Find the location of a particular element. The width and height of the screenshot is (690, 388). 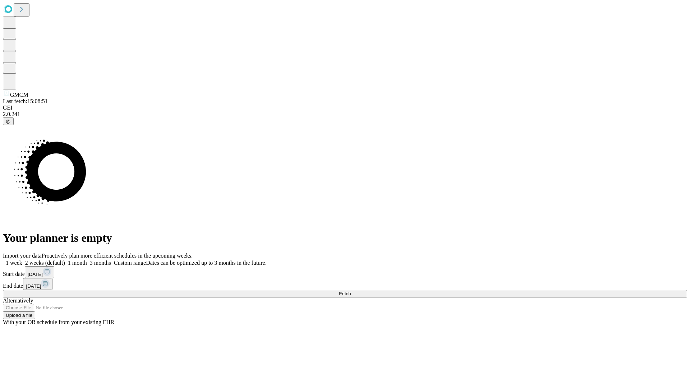

div: Start date is located at coordinates (345, 272).